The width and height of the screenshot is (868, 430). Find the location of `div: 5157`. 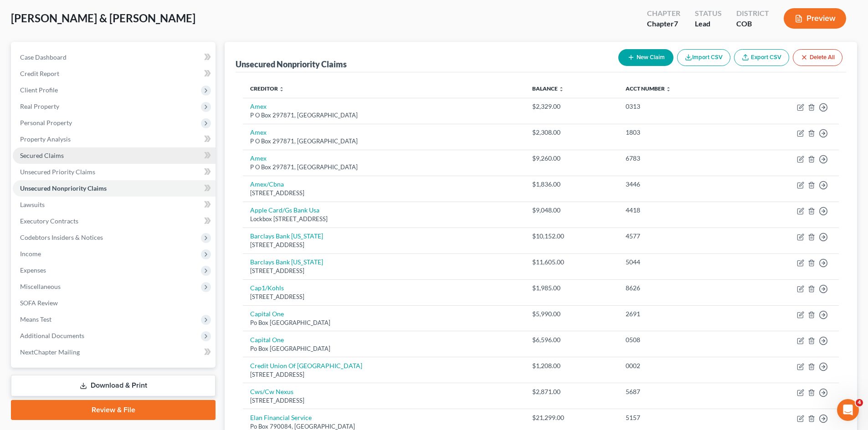

div: 5157 is located at coordinates (679, 418).